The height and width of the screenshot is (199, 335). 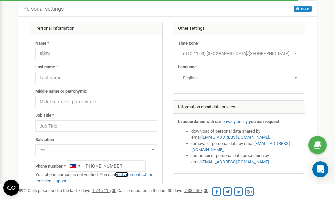 What do you see at coordinates (245, 146) in the screenshot?
I see `li: removal of personal data by email ,` at bounding box center [245, 146].